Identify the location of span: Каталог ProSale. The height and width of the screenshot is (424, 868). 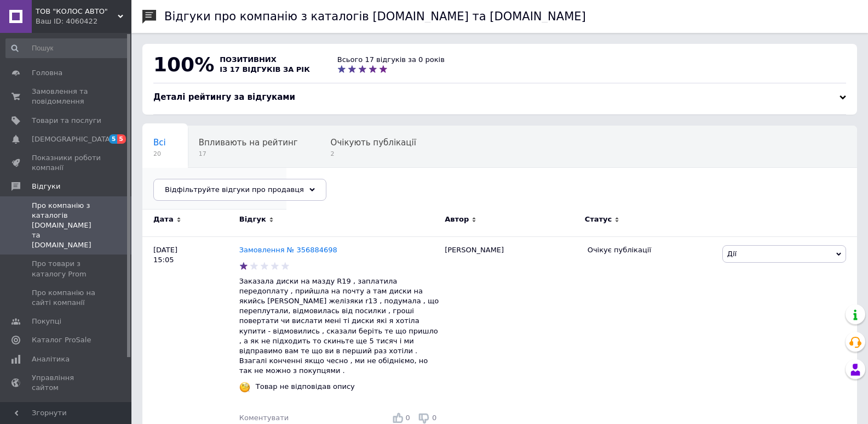
(62, 340).